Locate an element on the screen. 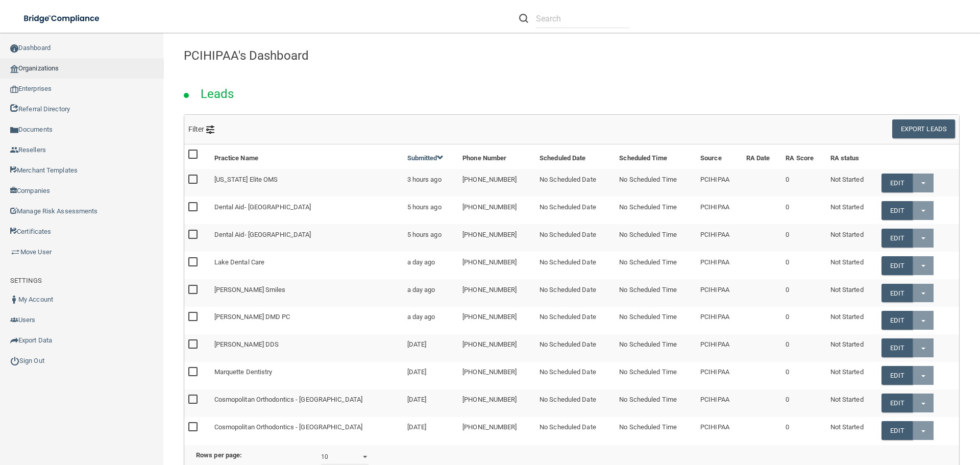  td: Lake Dental Care is located at coordinates (307, 266).